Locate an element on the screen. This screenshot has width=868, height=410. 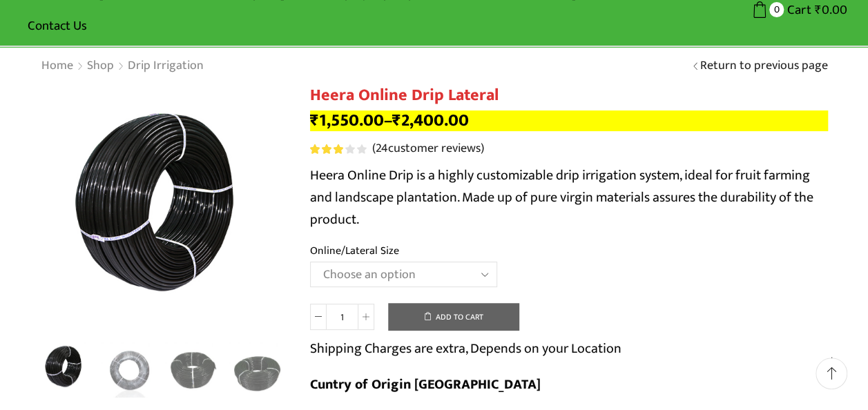
h1: Heera Online Drip Lateral is located at coordinates (569, 95).